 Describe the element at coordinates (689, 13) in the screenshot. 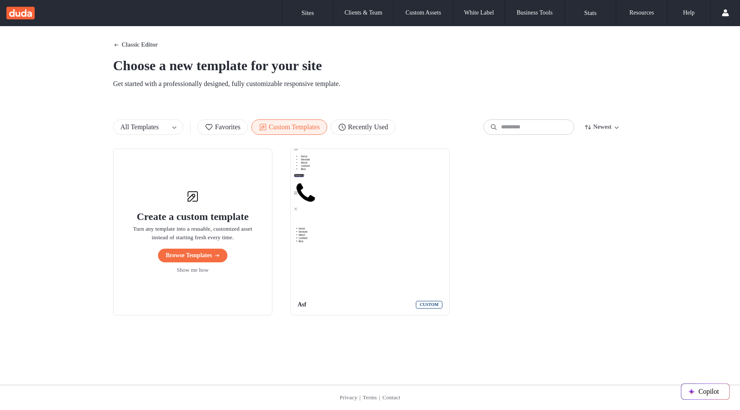

I see `label: Help` at that location.